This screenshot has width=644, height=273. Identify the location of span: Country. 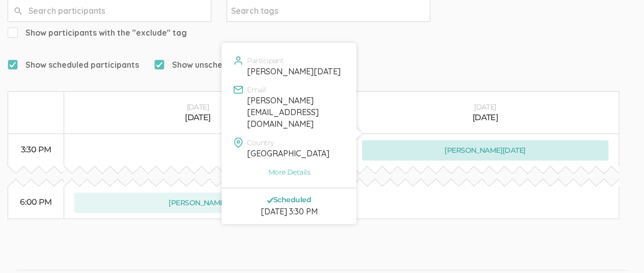
(260, 143).